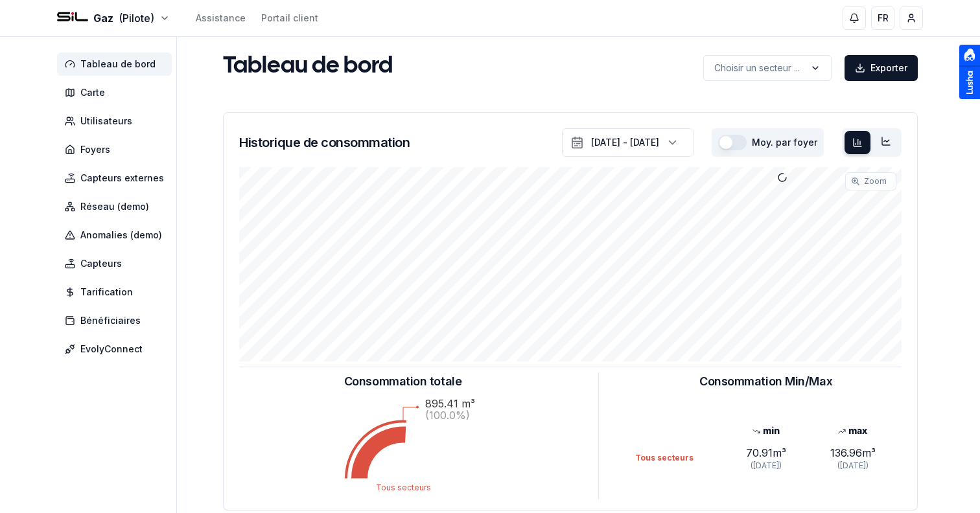 The height and width of the screenshot is (513, 980). I want to click on a: Foyers, so click(117, 150).